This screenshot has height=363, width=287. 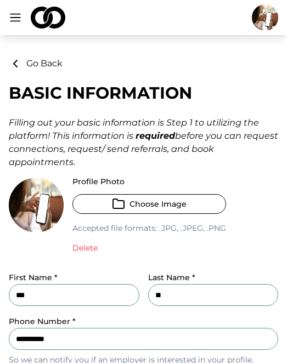 What do you see at coordinates (48, 18) in the screenshot?
I see `img: logo` at bounding box center [48, 18].